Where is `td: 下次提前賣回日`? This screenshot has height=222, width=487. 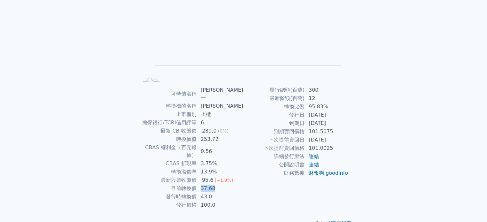 td: 下次提前賣回日 is located at coordinates (274, 140).